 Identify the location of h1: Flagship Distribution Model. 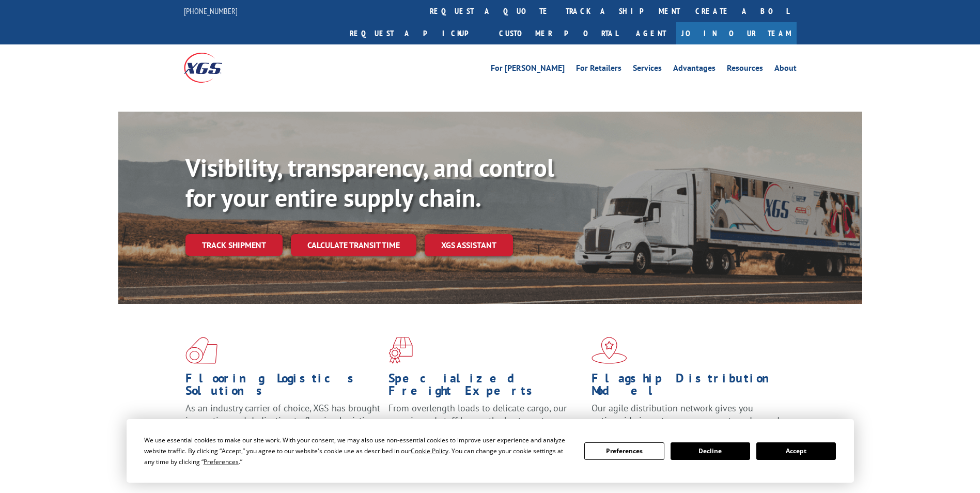
(689, 387).